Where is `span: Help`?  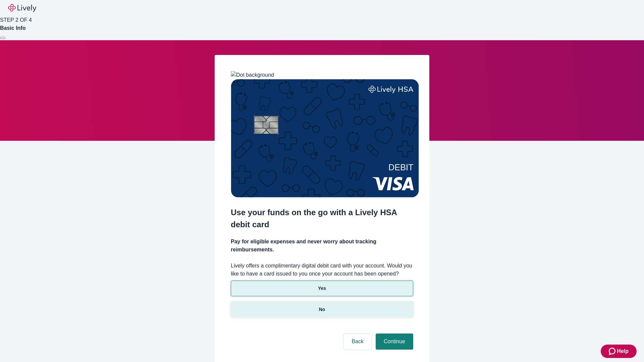 span: Help is located at coordinates (623, 351).